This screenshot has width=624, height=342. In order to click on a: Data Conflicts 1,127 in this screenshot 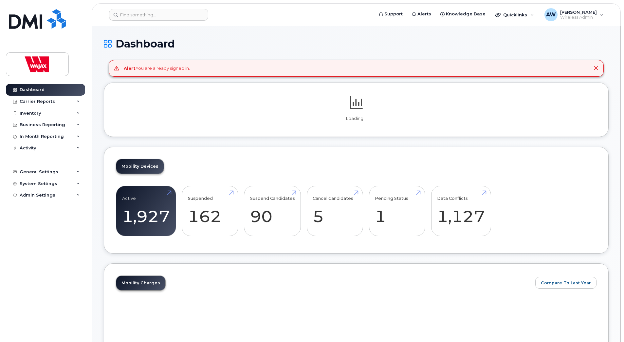, I will do `click(461, 211)`.